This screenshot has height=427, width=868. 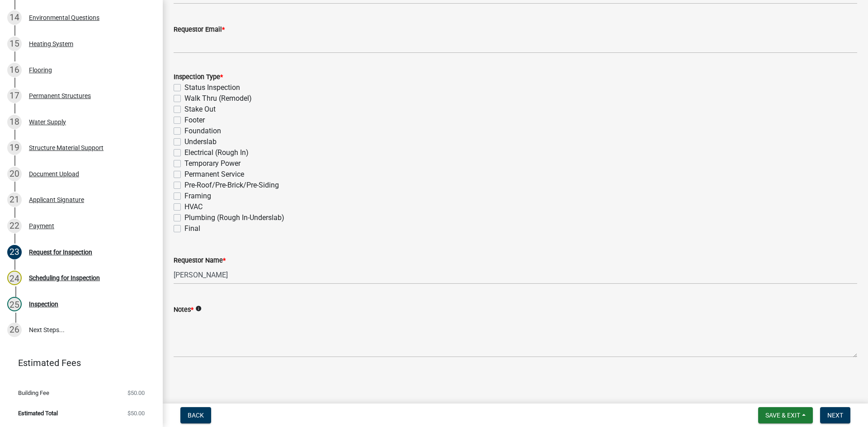 I want to click on div: 16, so click(x=15, y=70).